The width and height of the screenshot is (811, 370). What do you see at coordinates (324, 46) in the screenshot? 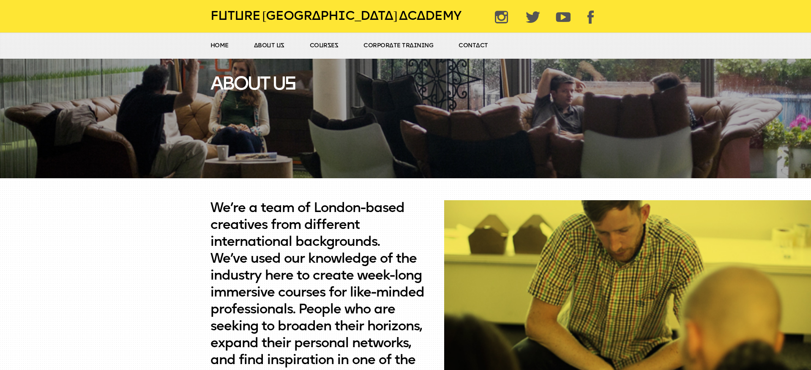
I see `a: Courses` at bounding box center [324, 46].